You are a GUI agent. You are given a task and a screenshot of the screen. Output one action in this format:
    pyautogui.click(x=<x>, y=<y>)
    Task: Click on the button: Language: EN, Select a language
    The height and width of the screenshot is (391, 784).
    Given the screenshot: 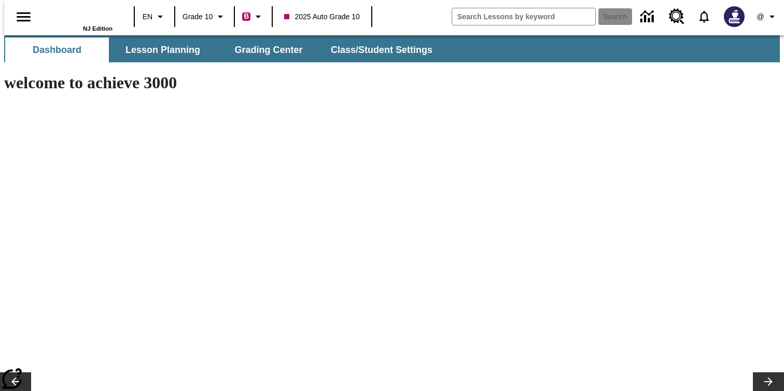 What is the action you would take?
    pyautogui.click(x=155, y=17)
    